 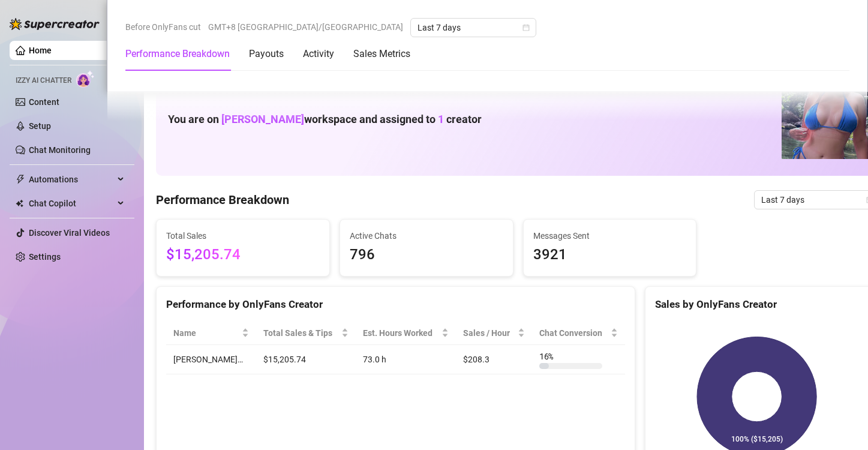 What do you see at coordinates (610, 255) in the screenshot?
I see `span: 3921` at bounding box center [610, 255].